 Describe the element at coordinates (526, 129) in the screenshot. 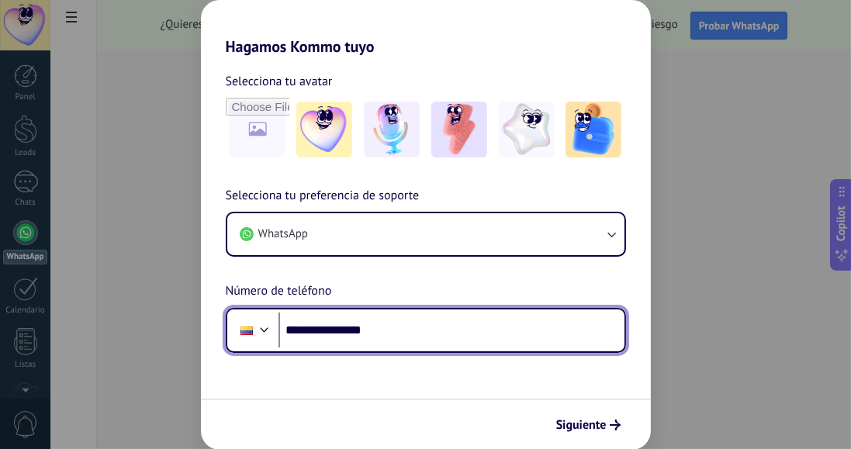

I see `img: -4.jpeg` at that location.